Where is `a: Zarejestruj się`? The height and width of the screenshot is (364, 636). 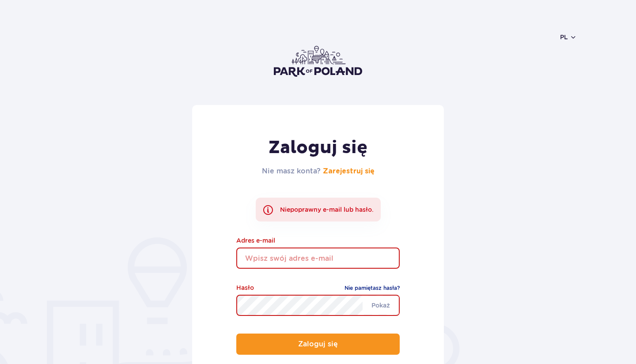 a: Zarejestruj się is located at coordinates (348, 171).